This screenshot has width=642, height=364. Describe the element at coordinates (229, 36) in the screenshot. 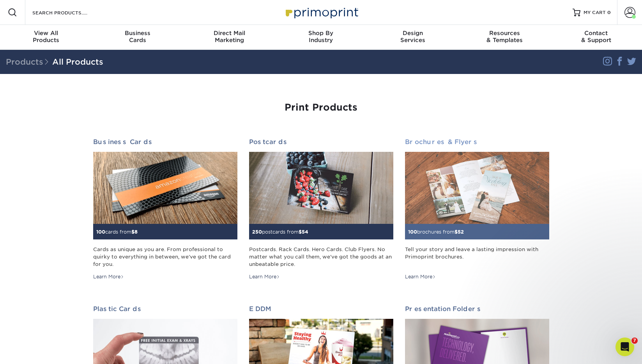

I see `div: Marketing` at that location.